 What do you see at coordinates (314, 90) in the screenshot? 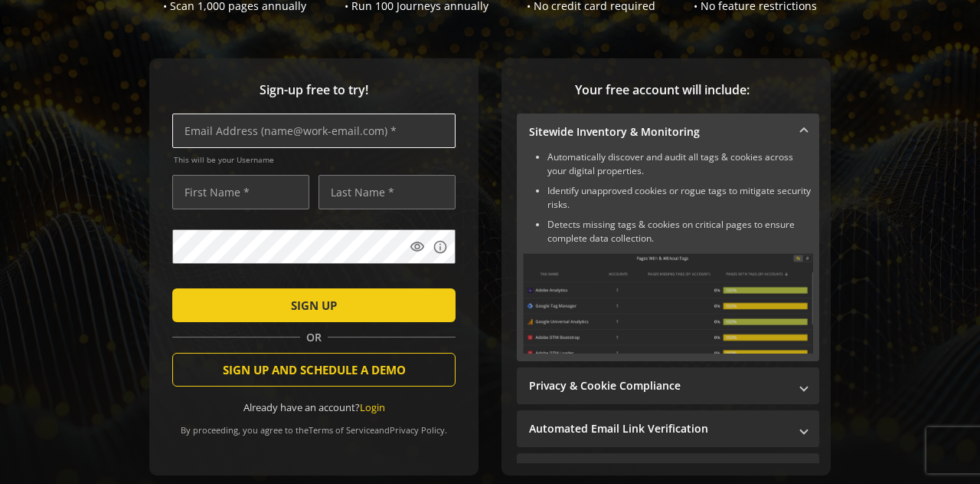
I see `span: Sign-up free to try!` at bounding box center [314, 90].